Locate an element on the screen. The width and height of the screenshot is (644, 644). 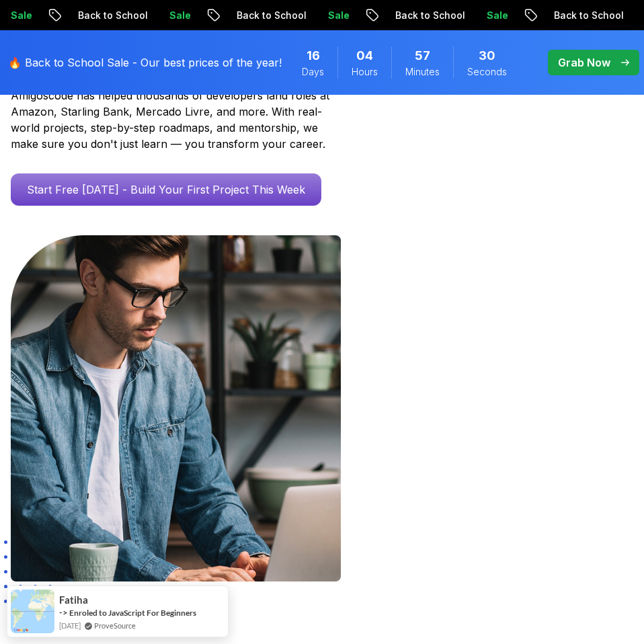
img: provesource social proof notification image is located at coordinates (32, 611).